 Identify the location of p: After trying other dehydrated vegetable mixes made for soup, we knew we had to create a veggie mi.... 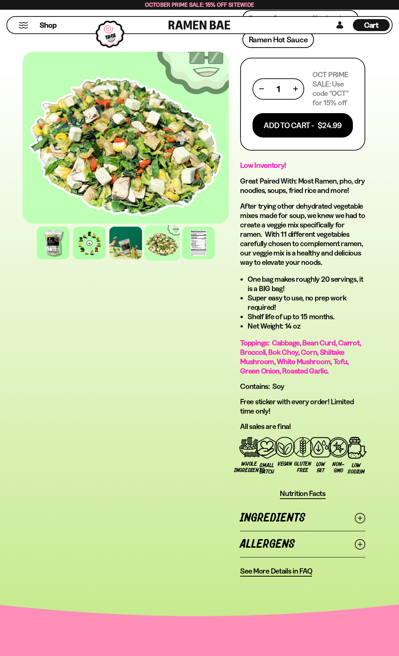
(303, 234).